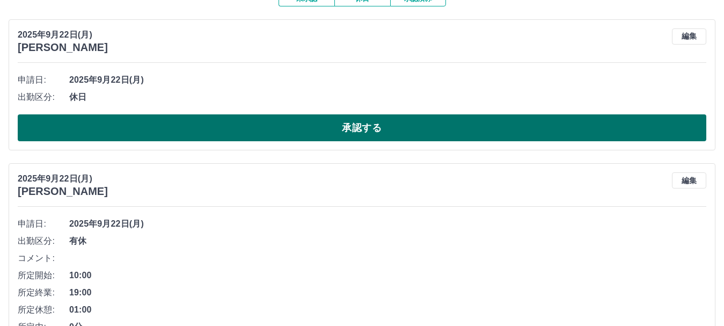 The image size is (724, 326). Describe the element at coordinates (387, 310) in the screenshot. I see `span: 01:00` at that location.